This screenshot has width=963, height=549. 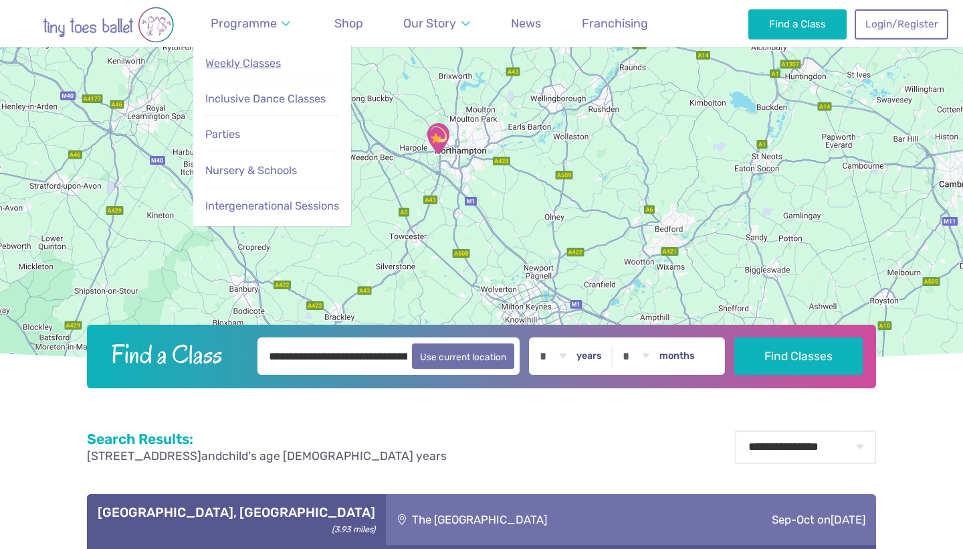 I want to click on span: Programme, so click(x=244, y=23).